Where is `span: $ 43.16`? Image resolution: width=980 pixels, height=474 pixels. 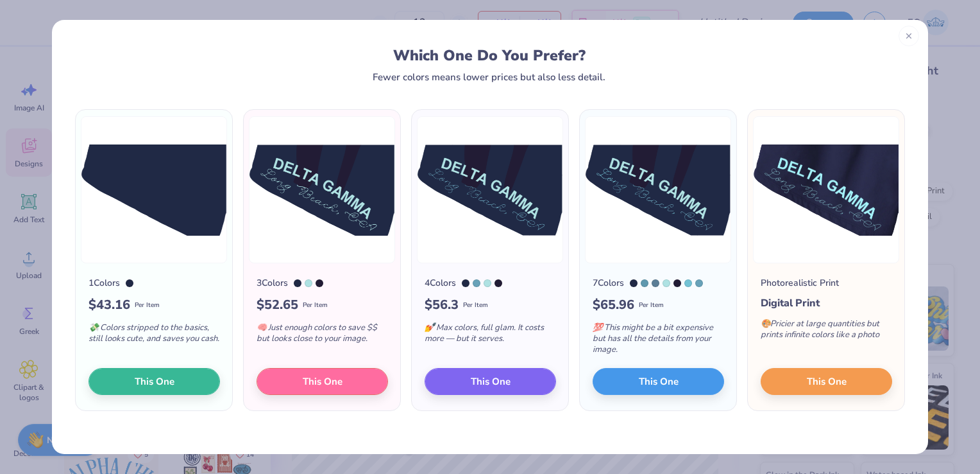
span: $ 43.16 is located at coordinates (109, 305).